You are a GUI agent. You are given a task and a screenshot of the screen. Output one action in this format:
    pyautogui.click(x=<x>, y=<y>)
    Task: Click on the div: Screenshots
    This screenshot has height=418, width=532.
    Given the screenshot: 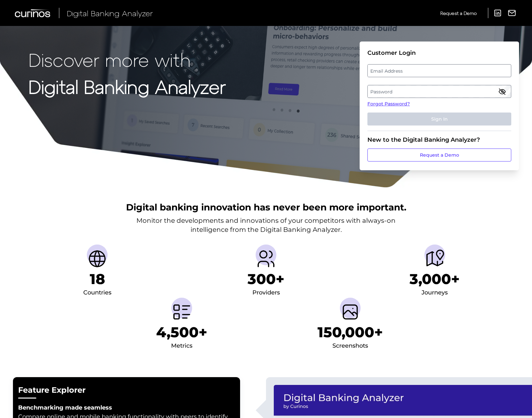 What is the action you would take?
    pyautogui.click(x=350, y=346)
    